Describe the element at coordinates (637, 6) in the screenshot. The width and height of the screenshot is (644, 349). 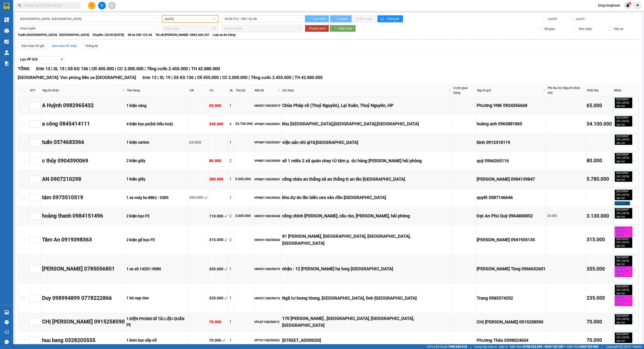
I see `button: caret-down` at that location.